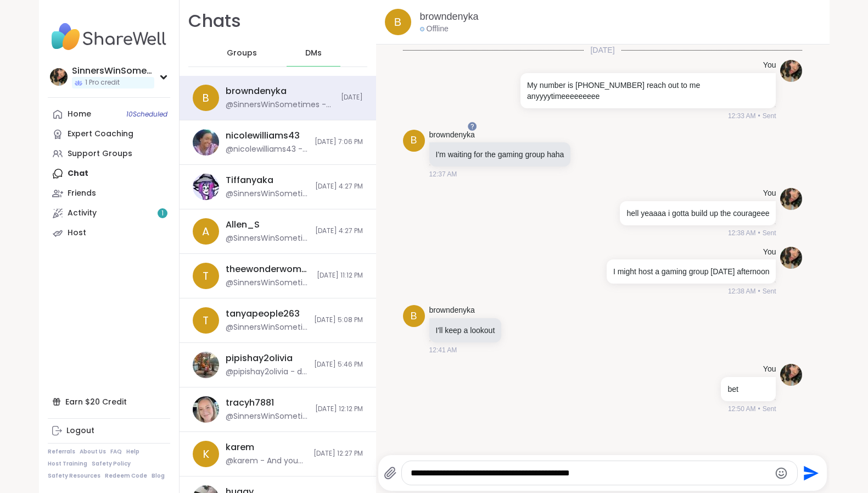 The image size is (868, 493). I want to click on a: Host Training, so click(68, 464).